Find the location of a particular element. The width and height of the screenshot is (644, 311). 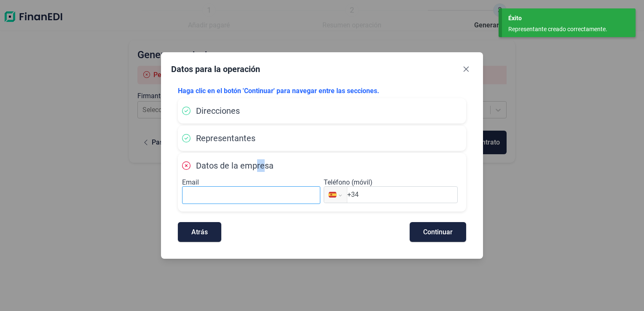

div: Representante creado correctamente. is located at coordinates (565, 29).